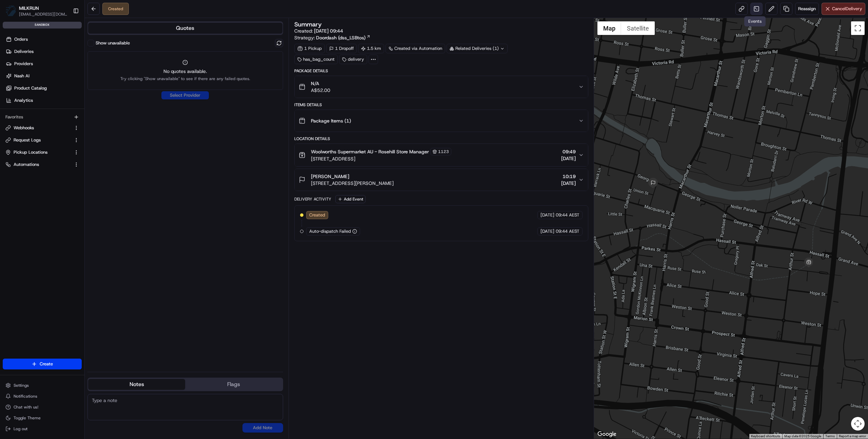 This screenshot has width=868, height=439. I want to click on span: Deliveries, so click(24, 52).